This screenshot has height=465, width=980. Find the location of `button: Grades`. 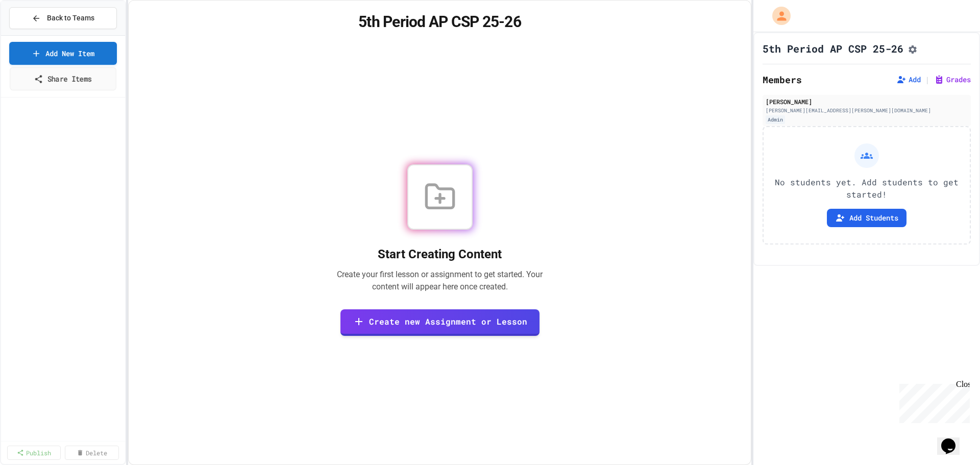

button: Grades is located at coordinates (952, 79).